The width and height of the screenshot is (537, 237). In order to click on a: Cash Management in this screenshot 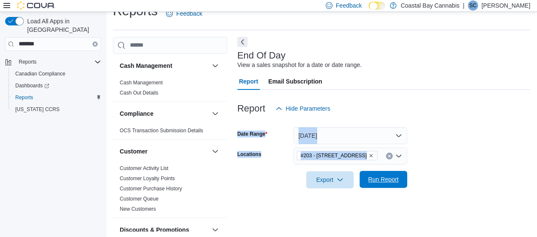, I will do `click(141, 83)`.